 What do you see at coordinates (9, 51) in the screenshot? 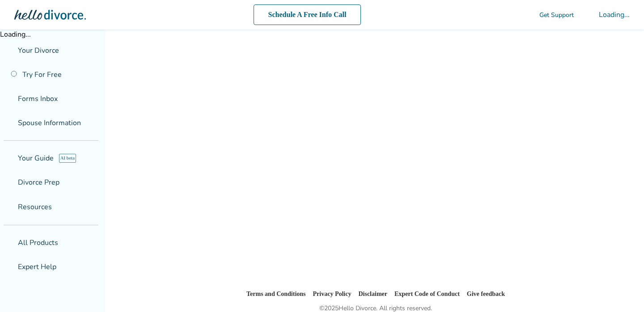
I see `span: flag_2` at bounding box center [9, 51].